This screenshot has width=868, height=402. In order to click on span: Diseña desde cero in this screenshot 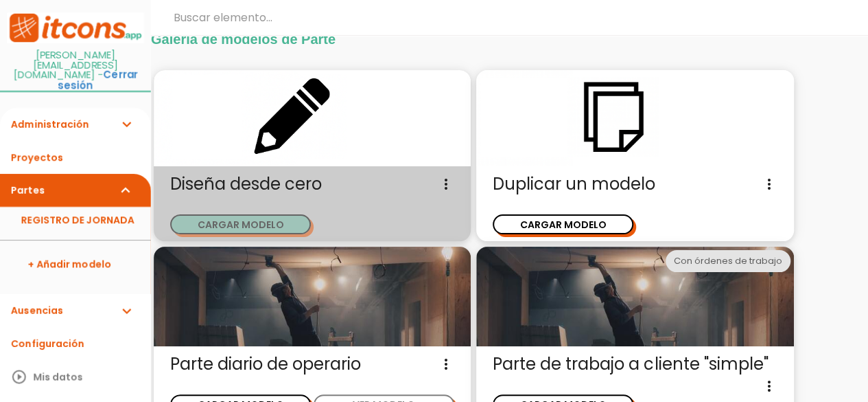, I will do `click(312, 184)`.